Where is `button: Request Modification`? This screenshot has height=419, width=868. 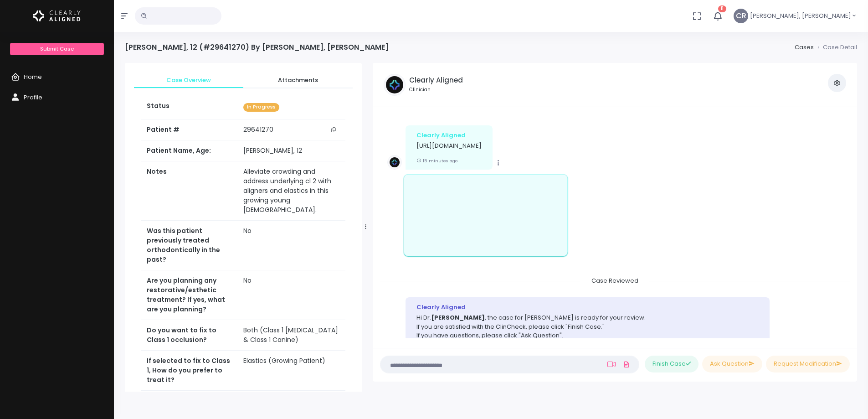
button: Request Modification is located at coordinates (808, 364).